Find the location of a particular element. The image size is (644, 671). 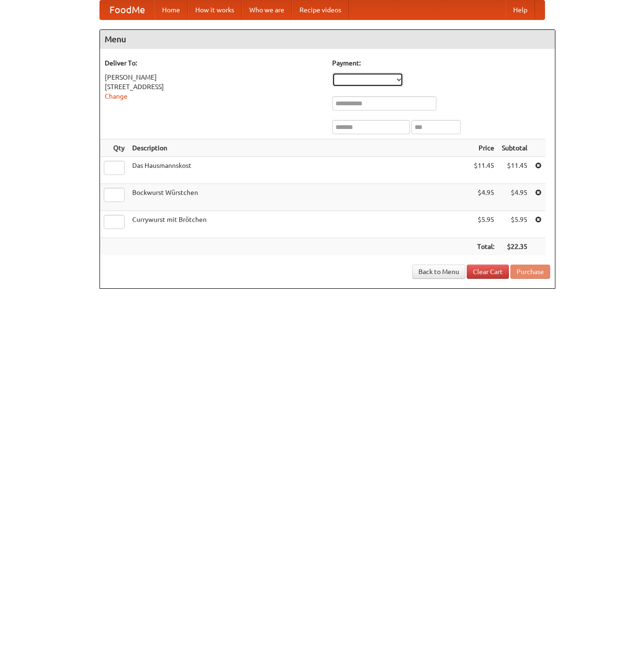

th: Total: is located at coordinates (484, 246).